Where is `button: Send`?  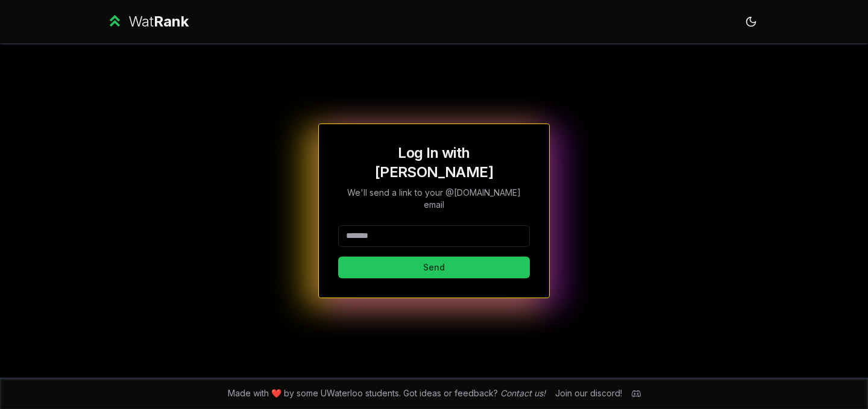 button: Send is located at coordinates (434, 267).